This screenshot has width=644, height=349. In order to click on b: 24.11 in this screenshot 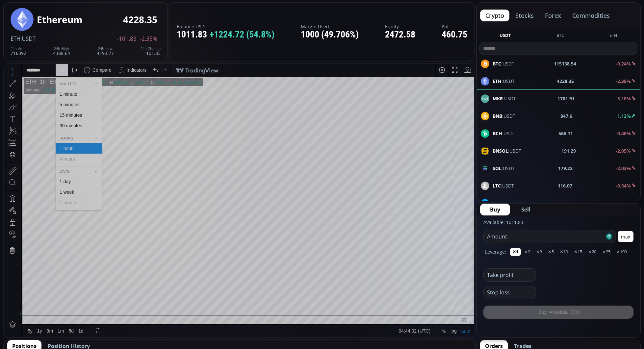, I will do `click(566, 203)`.